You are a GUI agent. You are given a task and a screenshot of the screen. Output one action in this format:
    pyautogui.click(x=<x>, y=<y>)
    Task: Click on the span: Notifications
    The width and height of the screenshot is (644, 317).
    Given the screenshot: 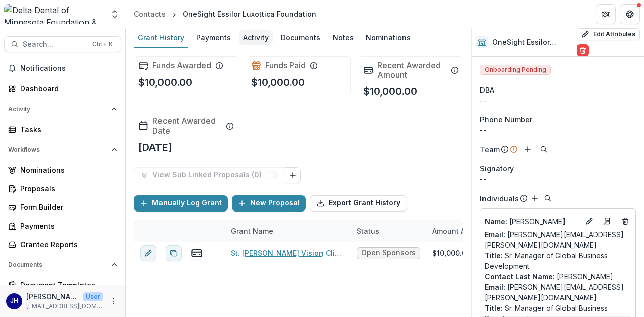 What is the action you would take?
    pyautogui.click(x=69, y=69)
    